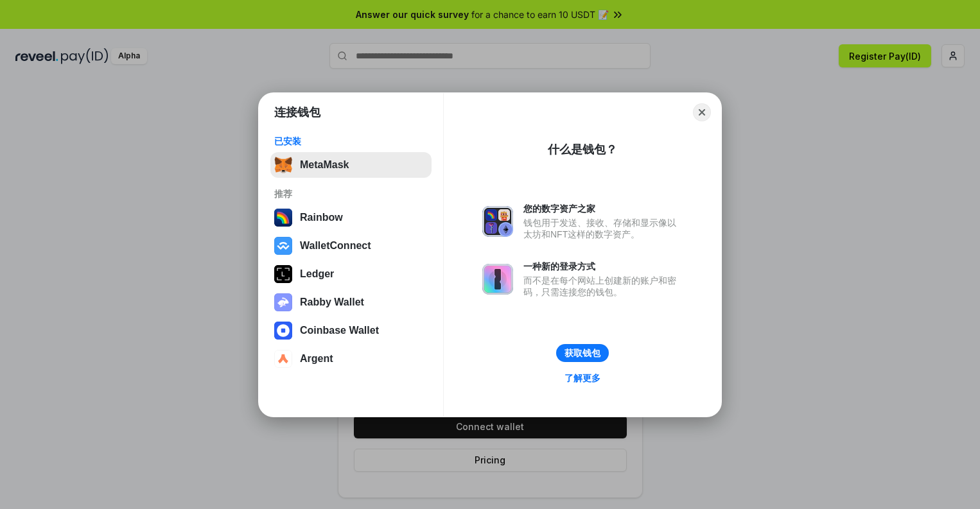 The image size is (980, 509). Describe the element at coordinates (350, 141) in the screenshot. I see `div: 已安装` at that location.